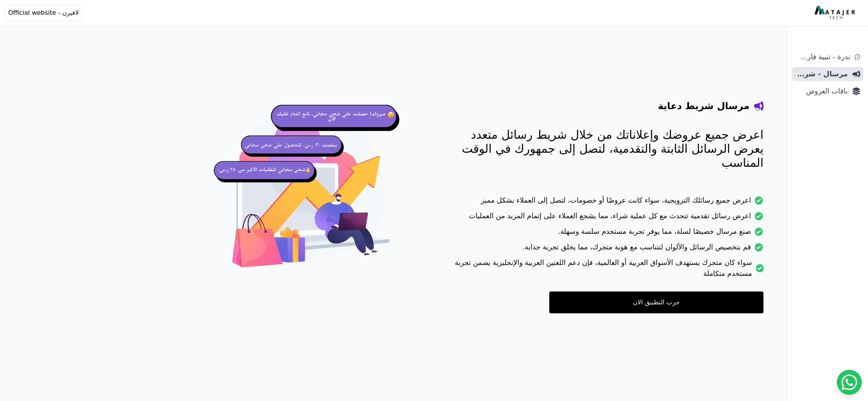  What do you see at coordinates (603, 218) in the screenshot?
I see `li: اعرض رسائل تقدمية تتحدث مع كل عملية شراء، مما يشجع العملاء على إتمام المزيد من العمليات` at bounding box center [603, 218].